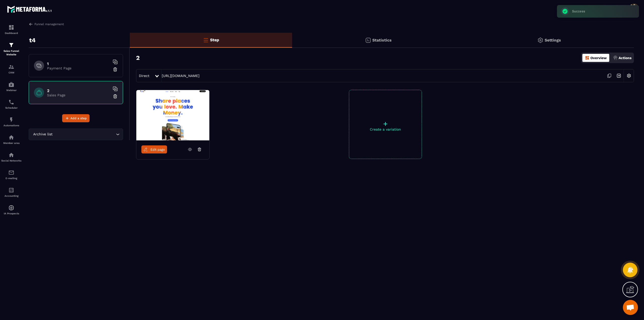 This screenshot has height=320, width=644. What do you see at coordinates (11, 175) in the screenshot?
I see `a: emailemailE-mailing` at bounding box center [11, 175].